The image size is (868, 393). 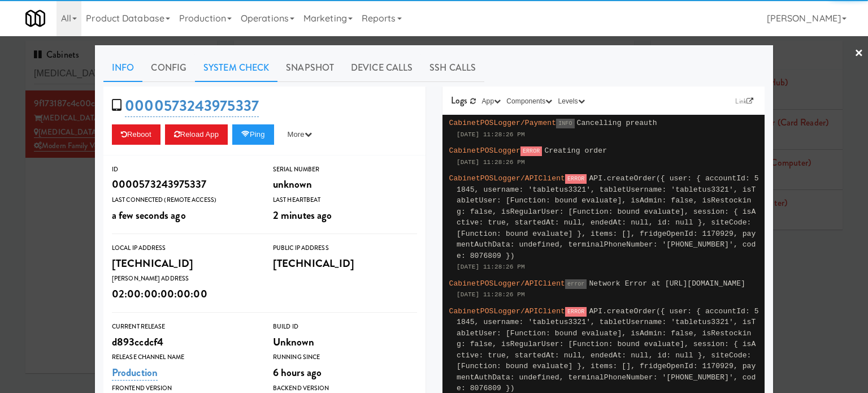 What do you see at coordinates (345, 357) in the screenshot?
I see `div: Running Since` at bounding box center [345, 357].